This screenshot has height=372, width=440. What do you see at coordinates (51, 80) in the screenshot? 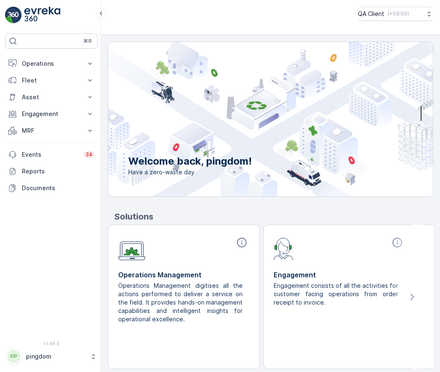
I see `button: Fleet` at bounding box center [51, 80].